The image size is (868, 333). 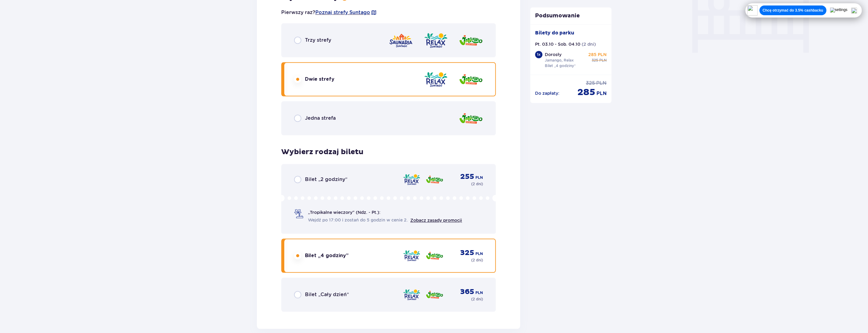 I want to click on p: Podsumowanie, so click(x=571, y=16).